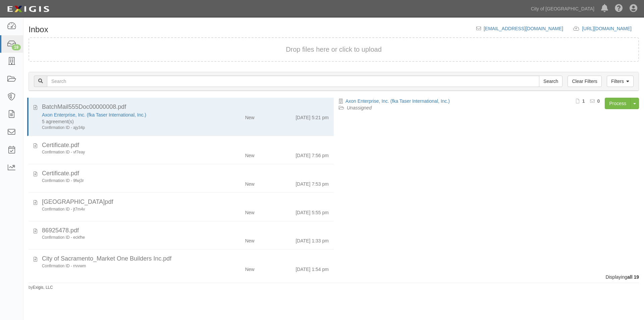  I want to click on small: by, so click(41, 288).